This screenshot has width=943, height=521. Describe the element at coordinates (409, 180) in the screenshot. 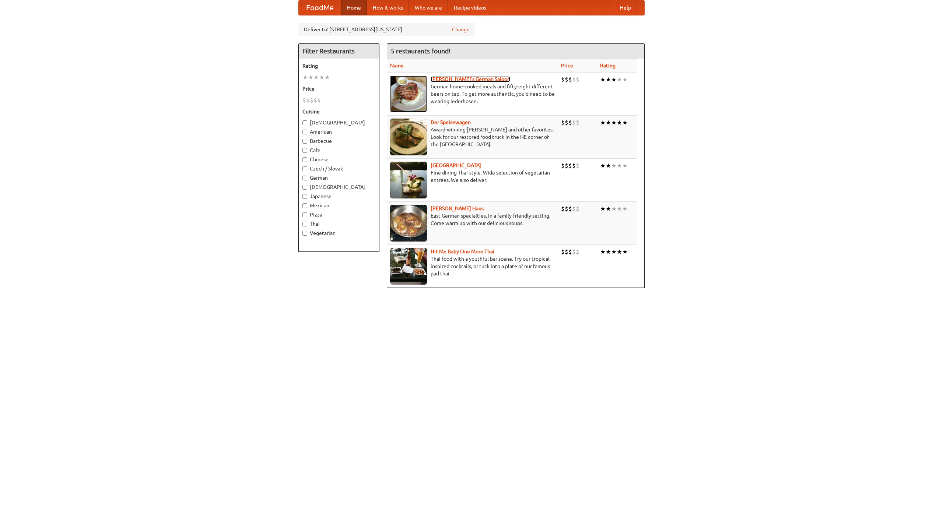

I see `img: satay.jpg` at that location.